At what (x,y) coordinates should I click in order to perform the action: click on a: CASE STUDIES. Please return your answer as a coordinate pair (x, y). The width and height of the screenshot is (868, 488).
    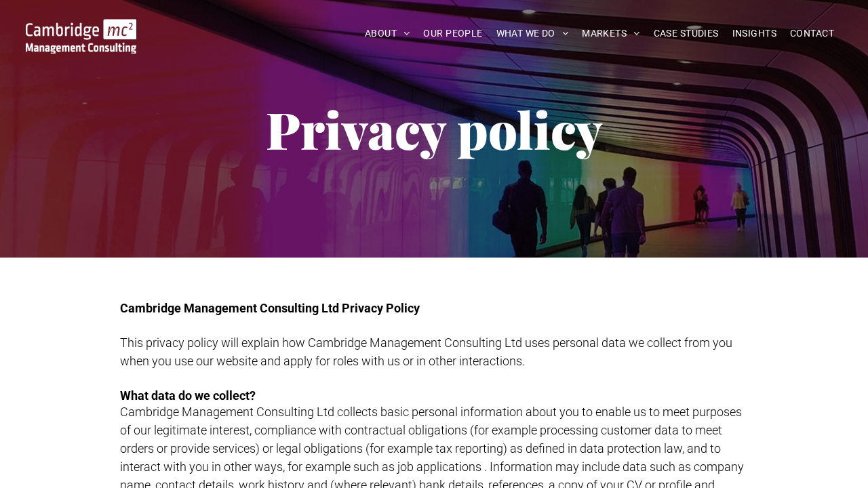
    Looking at the image, I should click on (686, 33).